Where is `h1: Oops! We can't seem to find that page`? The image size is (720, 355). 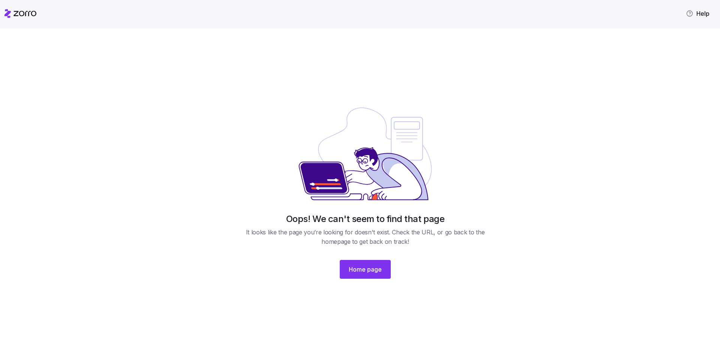
h1: Oops! We can't seem to find that page is located at coordinates (365, 218).